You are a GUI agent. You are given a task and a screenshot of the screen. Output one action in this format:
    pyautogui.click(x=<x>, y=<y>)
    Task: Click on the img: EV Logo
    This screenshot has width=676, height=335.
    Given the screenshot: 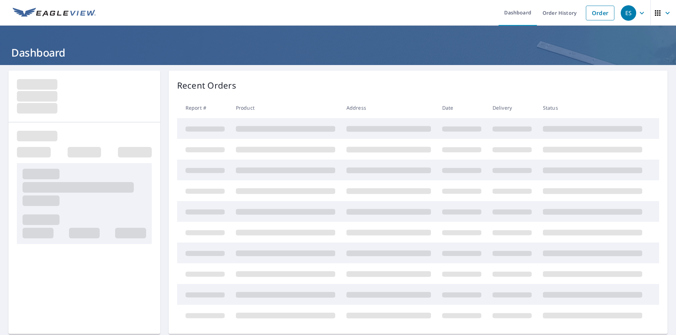 What is the action you would take?
    pyautogui.click(x=54, y=13)
    